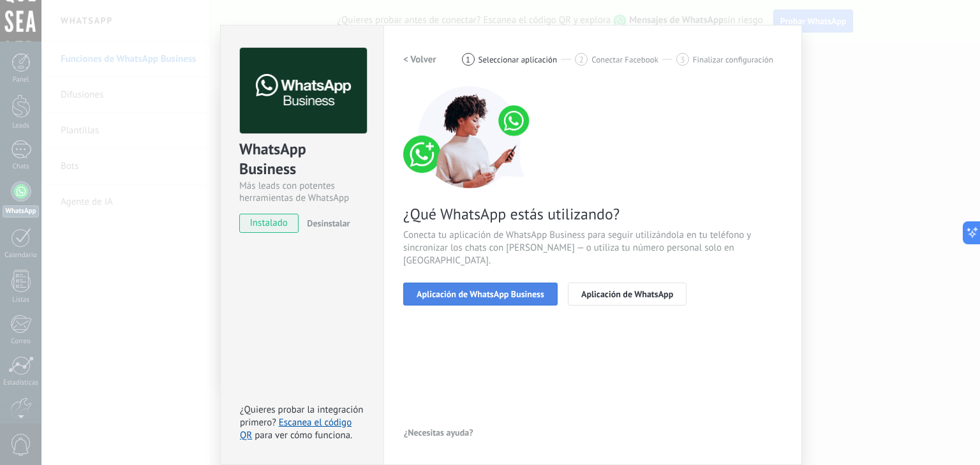  Describe the element at coordinates (468, 59) in the screenshot. I see `span: 1` at that location.